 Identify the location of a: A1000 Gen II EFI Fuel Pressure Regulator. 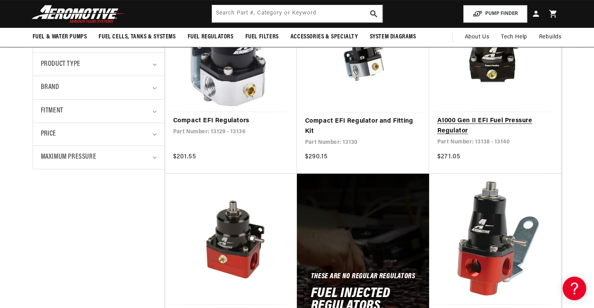
(495, 126).